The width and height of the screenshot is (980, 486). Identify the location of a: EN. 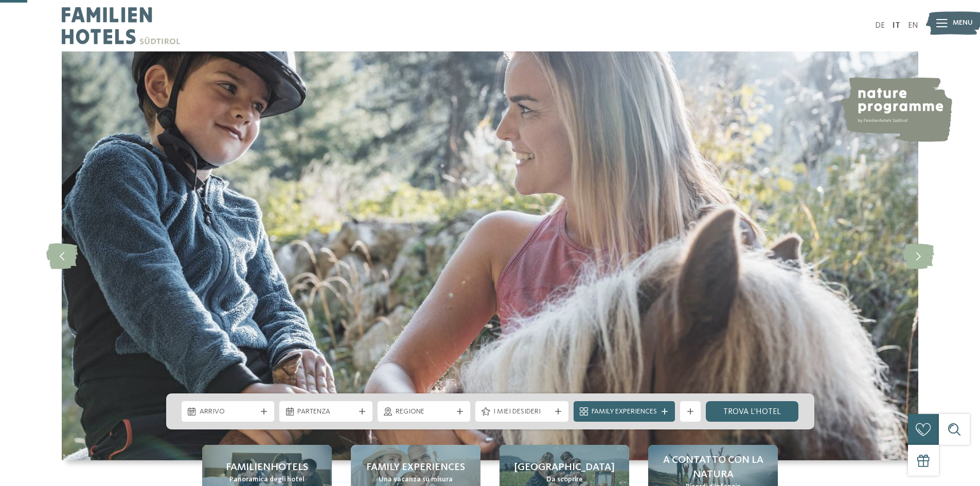
(913, 26).